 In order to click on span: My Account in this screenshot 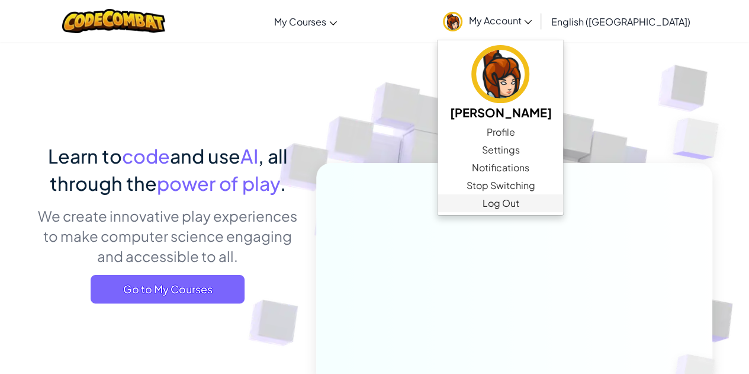, I will do `click(500, 20)`.